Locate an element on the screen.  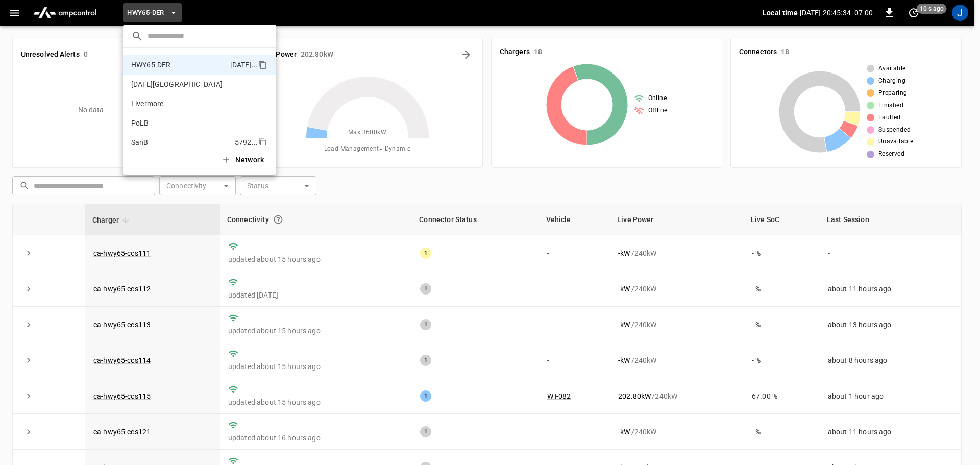
p: PoLB is located at coordinates (140, 123).